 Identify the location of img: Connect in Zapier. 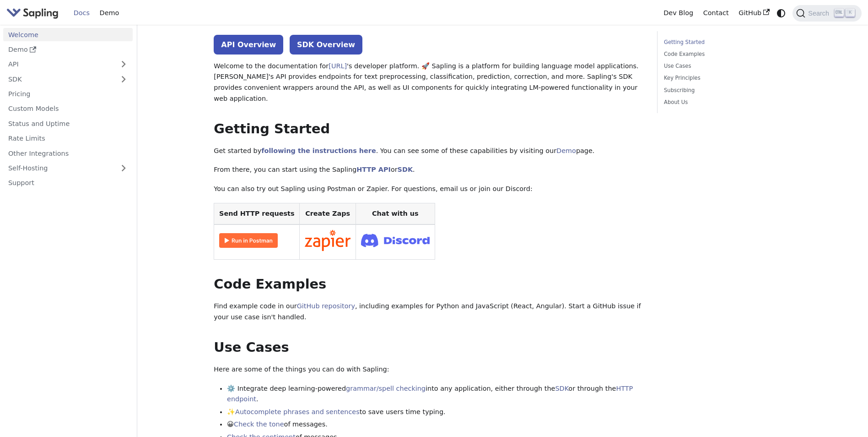
(327, 241).